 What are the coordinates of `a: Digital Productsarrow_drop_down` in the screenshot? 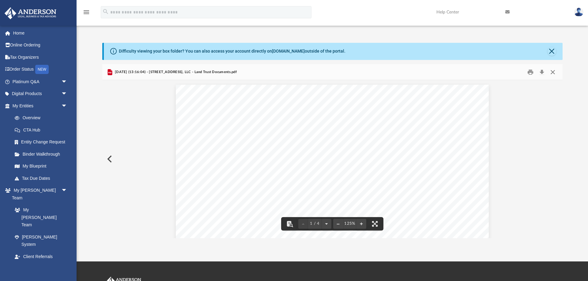 It's located at (40, 94).